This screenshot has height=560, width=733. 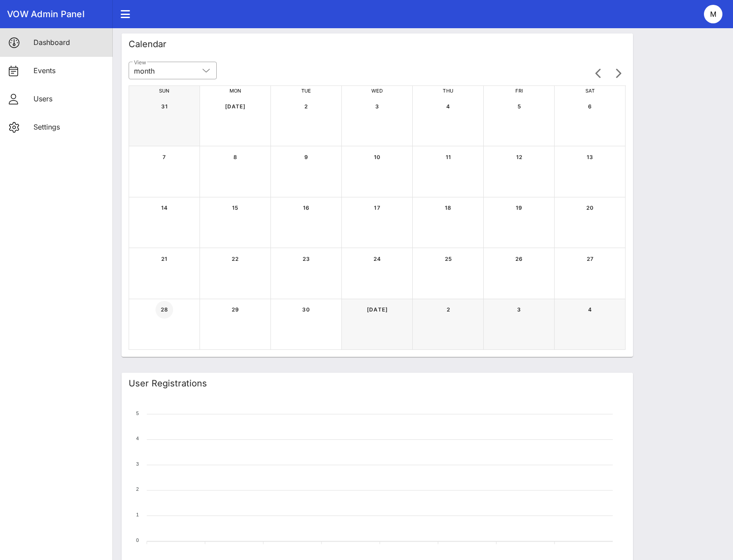 What do you see at coordinates (377, 208) in the screenshot?
I see `span: 17` at bounding box center [377, 208].